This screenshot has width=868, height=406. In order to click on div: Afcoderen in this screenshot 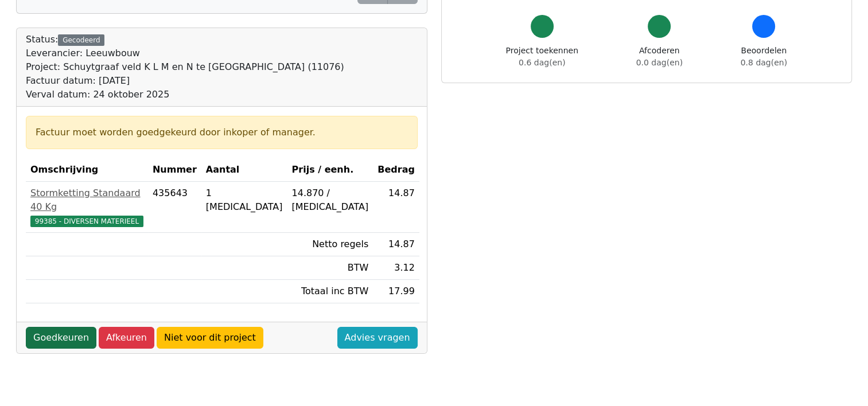, I will do `click(659, 57)`.